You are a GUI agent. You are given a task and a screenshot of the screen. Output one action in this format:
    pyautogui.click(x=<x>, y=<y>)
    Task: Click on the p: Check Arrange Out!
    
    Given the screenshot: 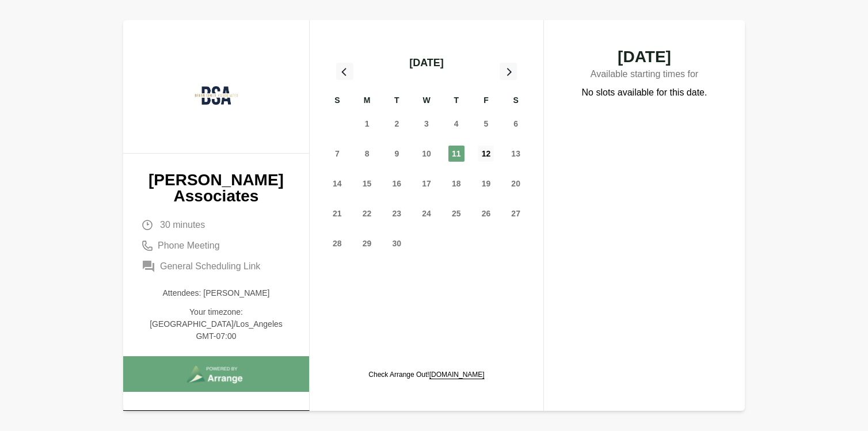 What is the action you would take?
    pyautogui.click(x=426, y=375)
    